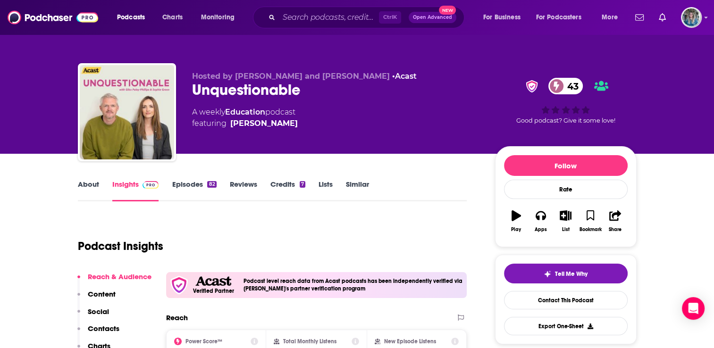 This screenshot has height=348, width=714. I want to click on h5: Verified Partner, so click(213, 291).